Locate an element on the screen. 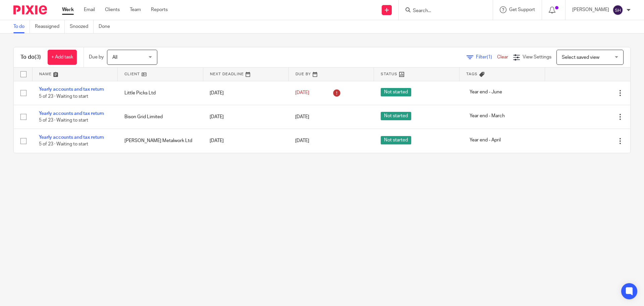 Image resolution: width=644 pixels, height=306 pixels. img: Pixie is located at coordinates (30, 10).